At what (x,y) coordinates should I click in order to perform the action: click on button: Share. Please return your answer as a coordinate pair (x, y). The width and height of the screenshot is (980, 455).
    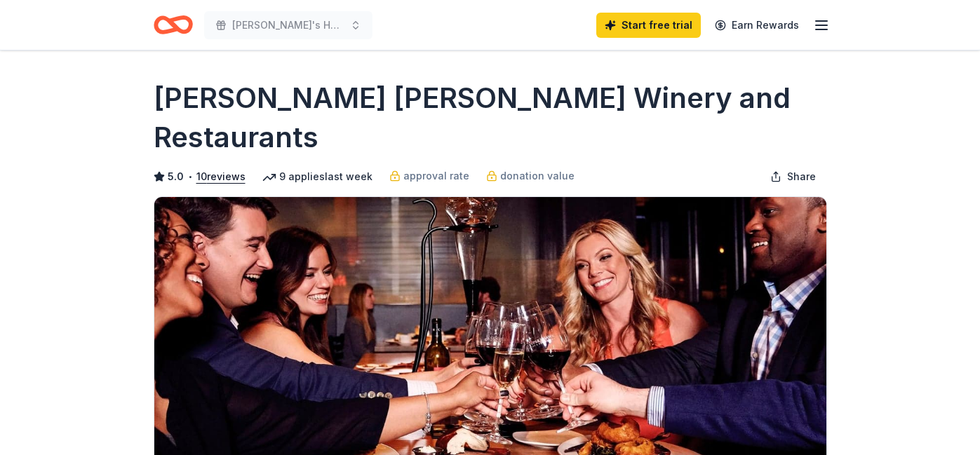
    Looking at the image, I should click on (793, 176).